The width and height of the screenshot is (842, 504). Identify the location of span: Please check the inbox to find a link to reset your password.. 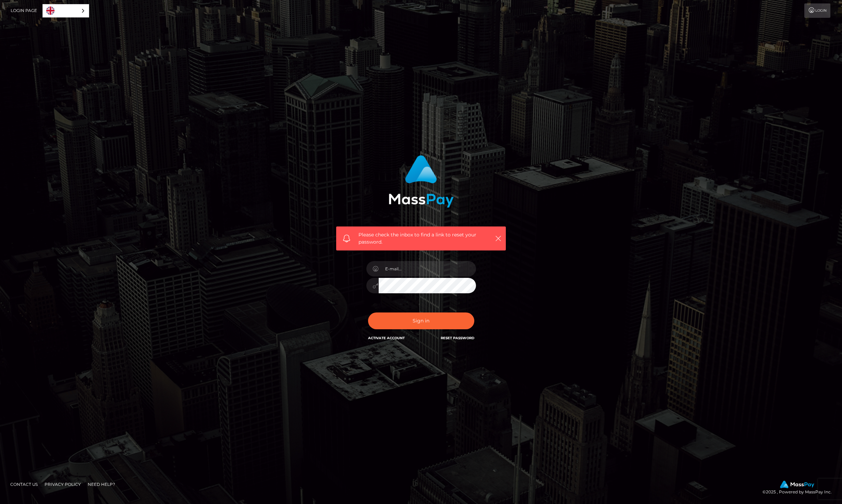
(421, 239).